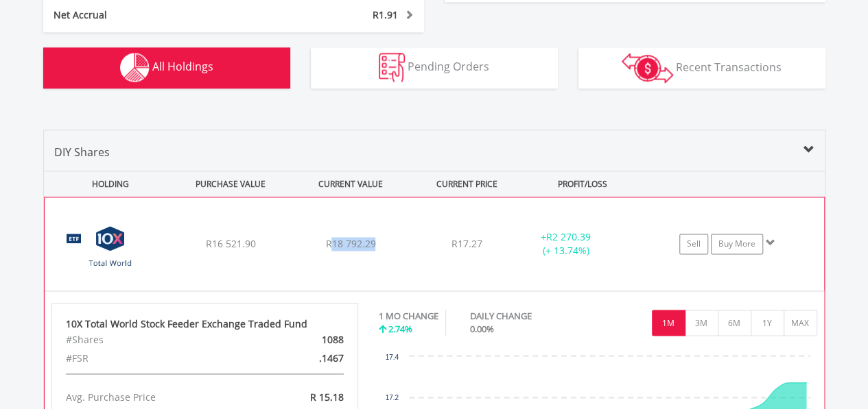 Image resolution: width=868 pixels, height=409 pixels. I want to click on div: PURCHASE VALUE, so click(231, 184).